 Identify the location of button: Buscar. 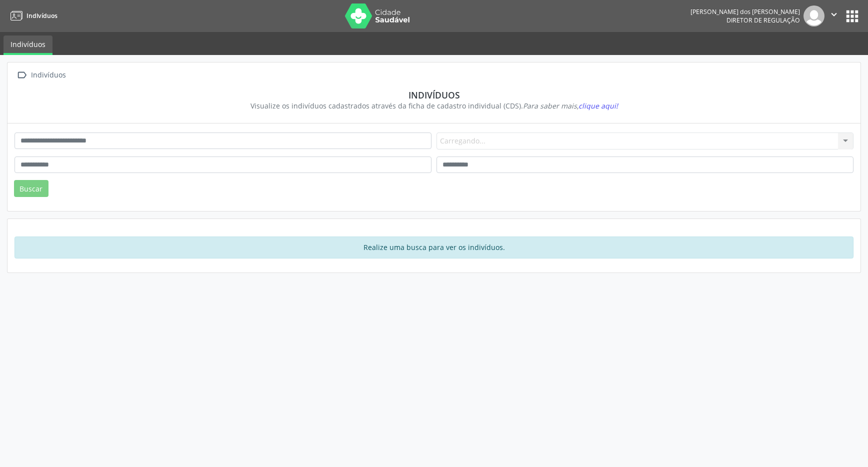
(31, 189).